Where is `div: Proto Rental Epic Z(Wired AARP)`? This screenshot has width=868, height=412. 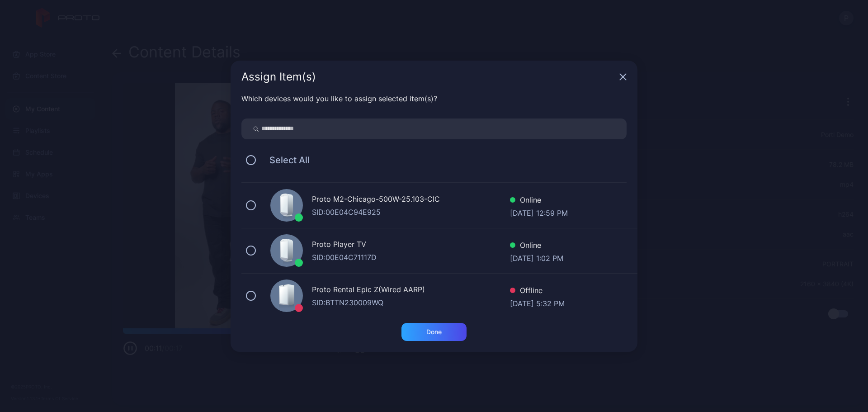
div: Proto Rental Epic Z(Wired AARP) is located at coordinates (411, 290).